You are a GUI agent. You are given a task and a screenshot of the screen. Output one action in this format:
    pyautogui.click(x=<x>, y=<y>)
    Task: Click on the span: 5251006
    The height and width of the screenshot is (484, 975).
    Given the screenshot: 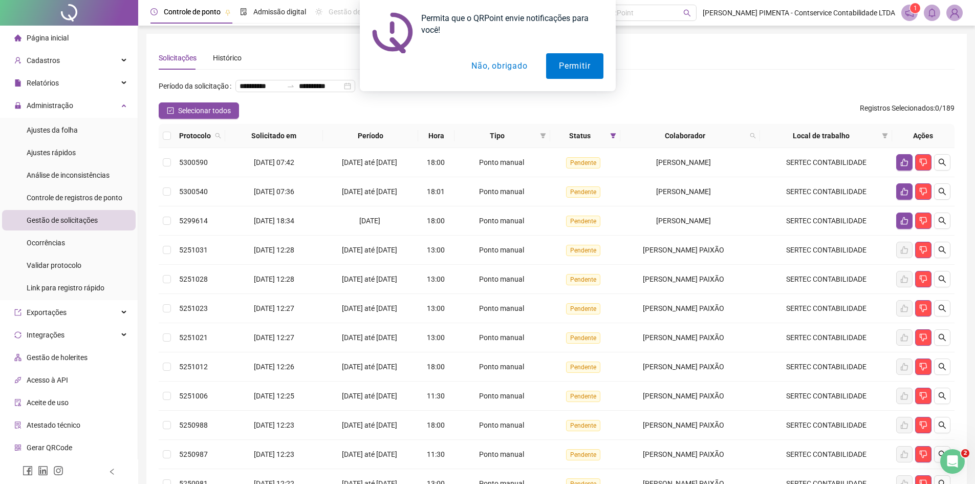 What is the action you would take?
    pyautogui.click(x=193, y=396)
    